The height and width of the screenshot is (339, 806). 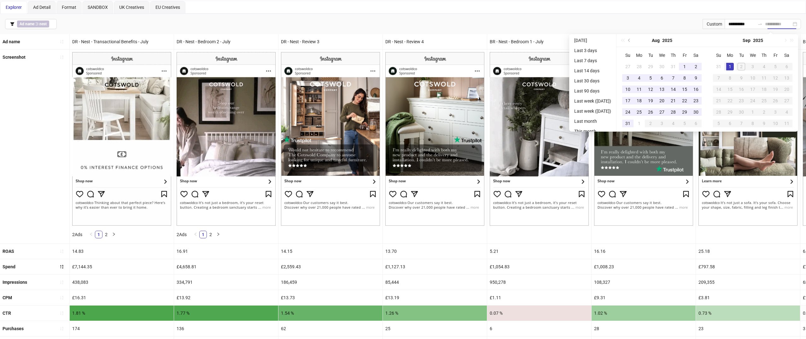 I want to click on li: 1, so click(x=99, y=234).